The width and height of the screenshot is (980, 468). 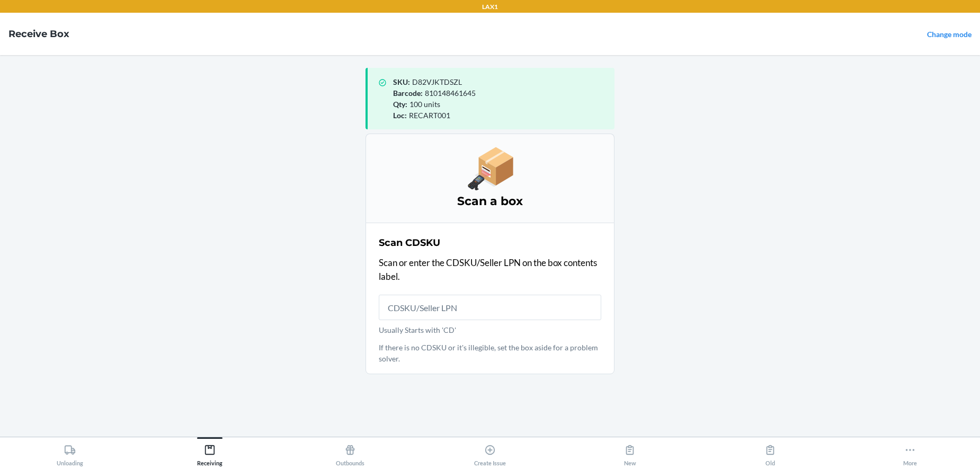 What do you see at coordinates (210, 453) in the screenshot?
I see `div: Receiving` at bounding box center [210, 453].